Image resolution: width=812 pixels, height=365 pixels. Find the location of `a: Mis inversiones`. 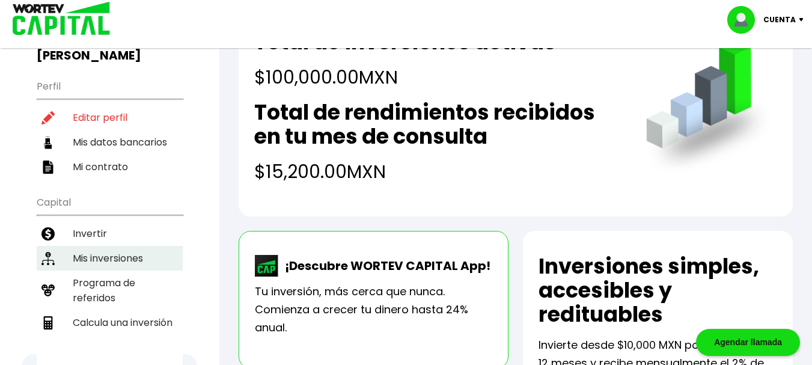

a: Mis inversiones is located at coordinates (109, 258).